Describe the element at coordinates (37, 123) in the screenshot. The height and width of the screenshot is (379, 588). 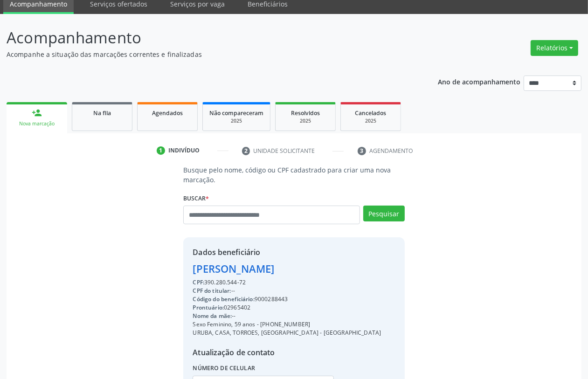
I see `div: Nova marcação` at that location.